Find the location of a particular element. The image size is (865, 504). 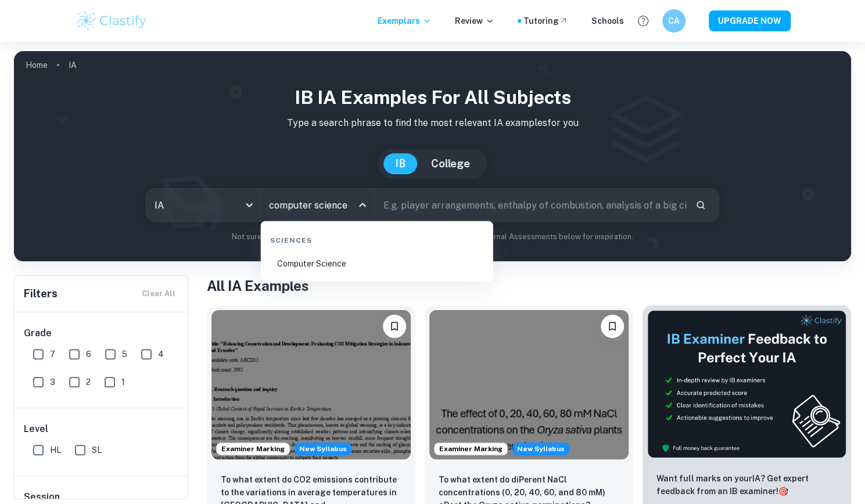

button: UPGRADE NOW is located at coordinates (749, 21).